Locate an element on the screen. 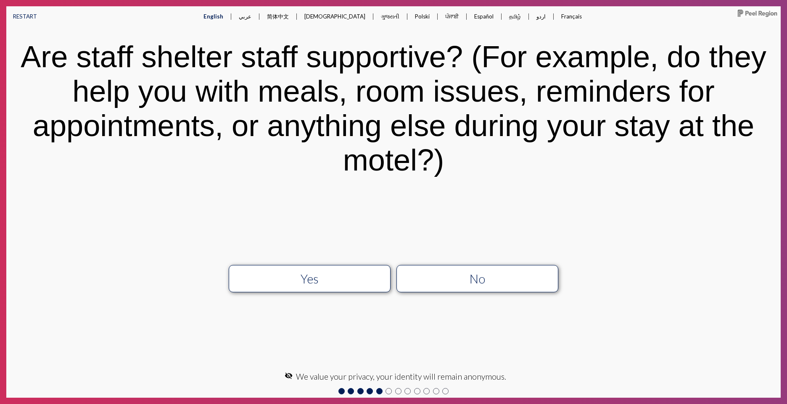 This screenshot has height=404, width=787. mat-icon: visibility_off is located at coordinates (288, 376).